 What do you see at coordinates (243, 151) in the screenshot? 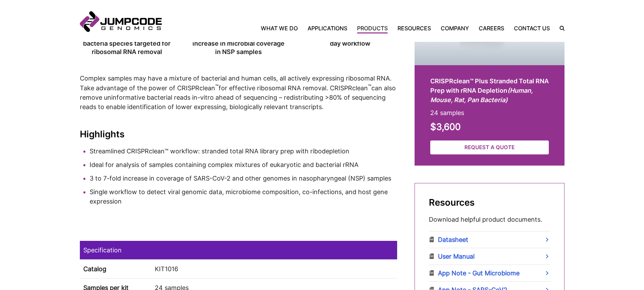
I see `li: Streamlined CRISPRclean™ workflow: stranded total RNA library prep with ribodepletion` at bounding box center [243, 151].